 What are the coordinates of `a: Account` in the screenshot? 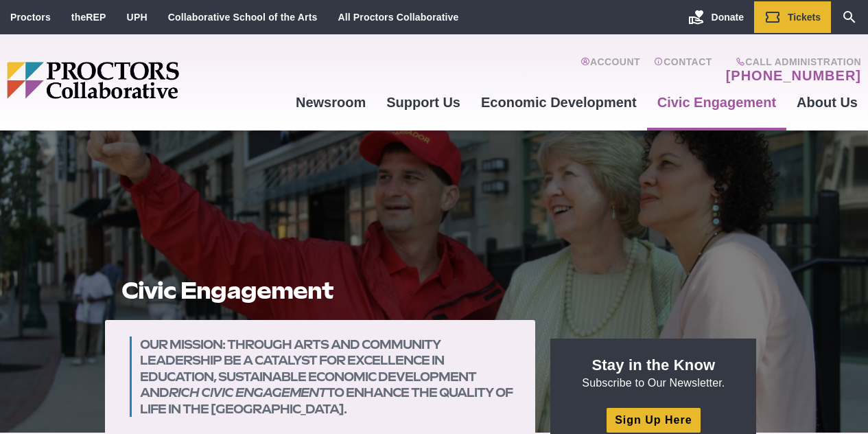 It's located at (611, 70).